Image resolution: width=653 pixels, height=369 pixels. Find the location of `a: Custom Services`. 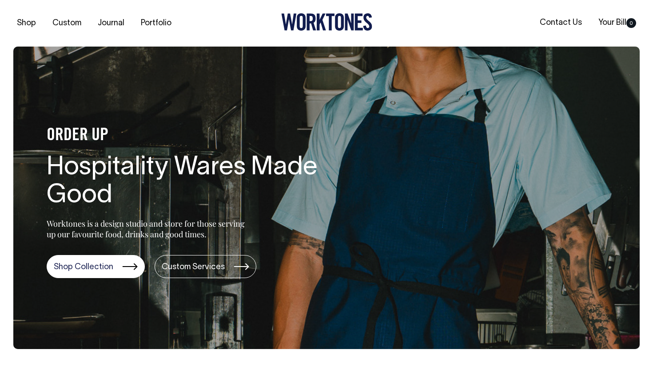

a: Custom Services is located at coordinates (205, 267).